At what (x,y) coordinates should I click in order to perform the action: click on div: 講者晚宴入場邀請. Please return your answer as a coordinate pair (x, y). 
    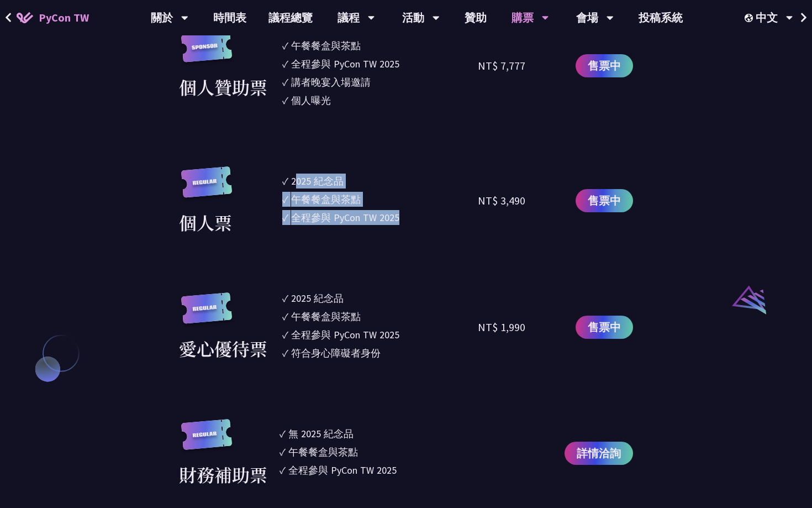
    Looking at the image, I should click on (331, 81).